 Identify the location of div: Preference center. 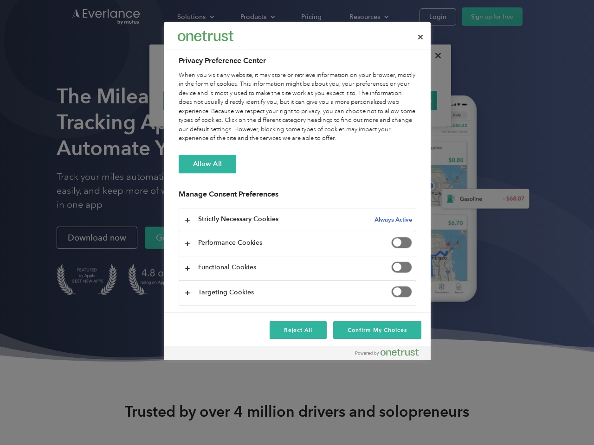
(297, 191).